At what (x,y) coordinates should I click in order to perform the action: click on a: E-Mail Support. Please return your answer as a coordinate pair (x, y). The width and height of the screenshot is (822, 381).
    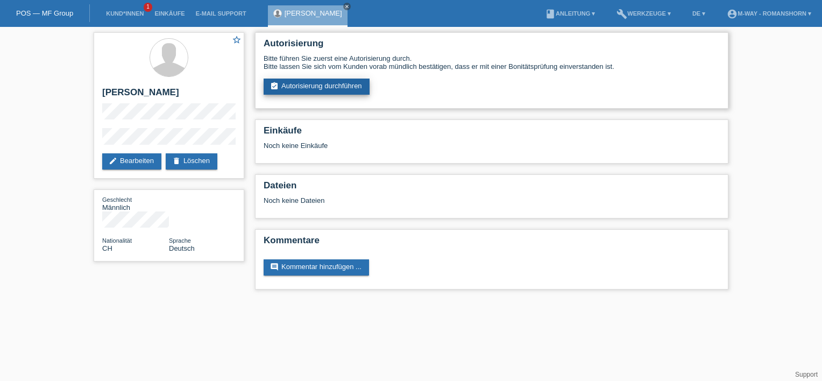
    Looking at the image, I should click on (221, 13).